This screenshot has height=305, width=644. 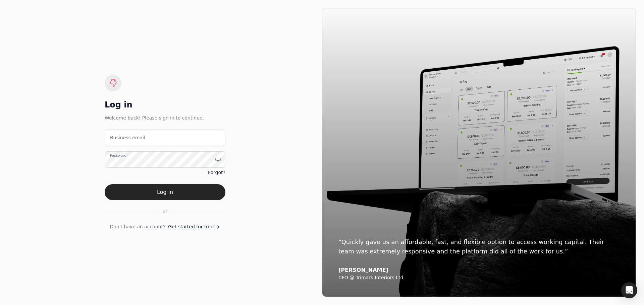 What do you see at coordinates (165, 118) in the screenshot?
I see `div: Welcome back! Please sign in to continue.` at bounding box center [165, 118].